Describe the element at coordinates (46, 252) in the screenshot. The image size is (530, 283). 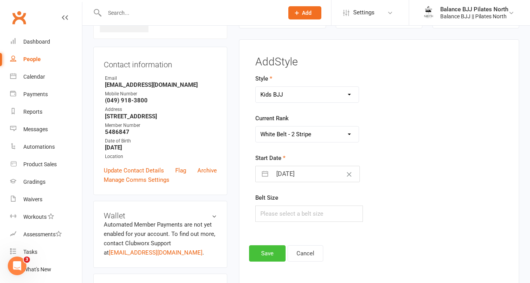
I see `a: Tasks` at that location.